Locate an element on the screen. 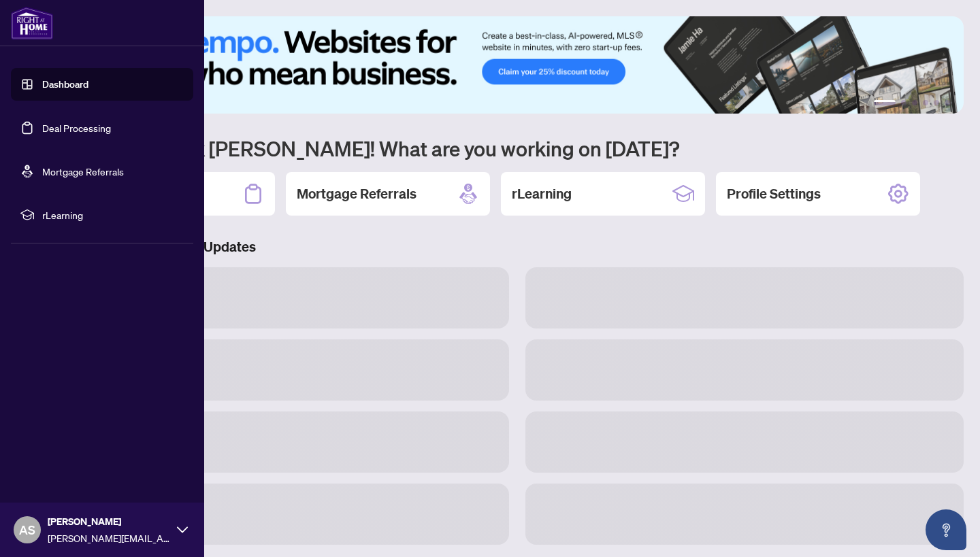 The image size is (980, 557). button: 1 is located at coordinates (885, 103).